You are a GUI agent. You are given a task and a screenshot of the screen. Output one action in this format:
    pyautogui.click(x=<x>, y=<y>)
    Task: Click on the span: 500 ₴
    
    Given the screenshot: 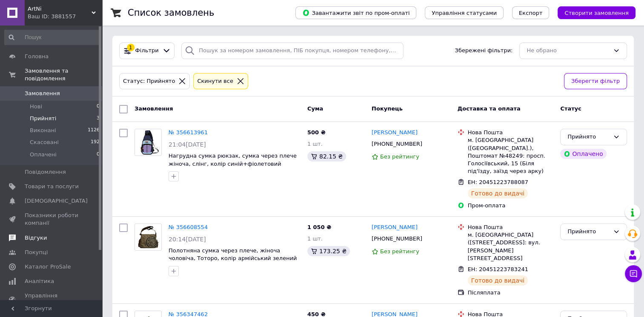 What is the action you would take?
    pyautogui.click(x=316, y=132)
    